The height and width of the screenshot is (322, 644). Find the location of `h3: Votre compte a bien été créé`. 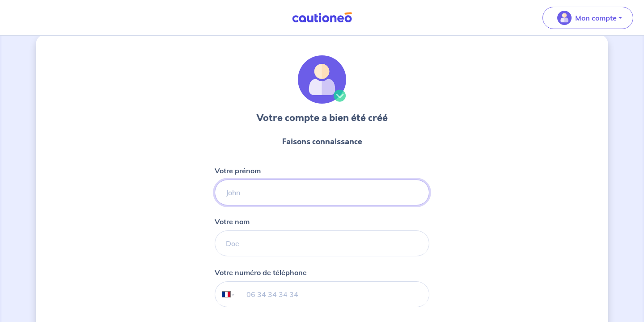

h3: Votre compte a bien été créé is located at coordinates (322, 118).